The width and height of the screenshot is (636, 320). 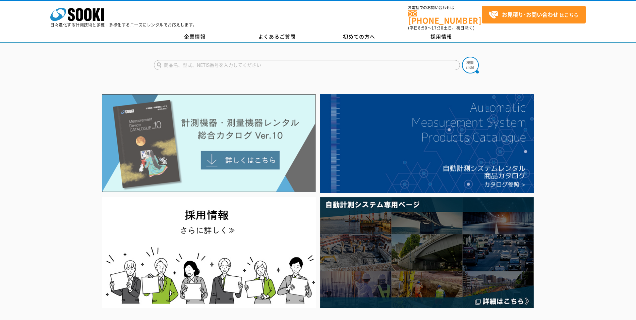 I want to click on strong: お見積り･お問い合わせ, so click(x=530, y=14).